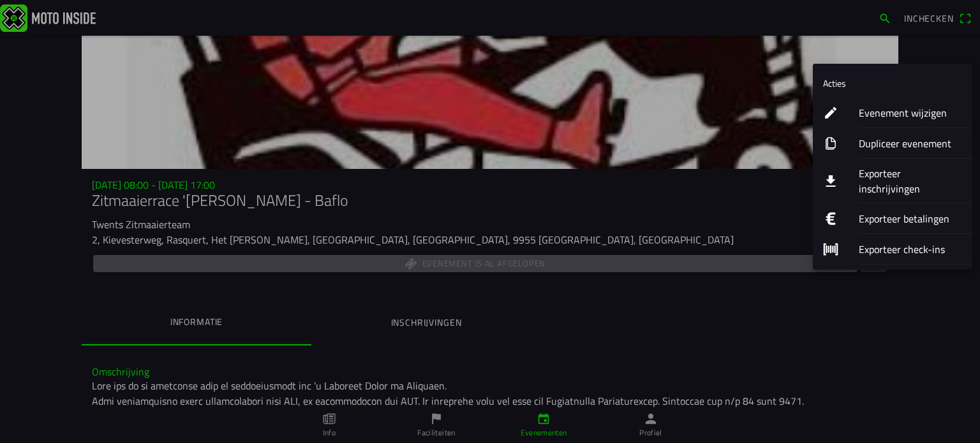 The height and width of the screenshot is (443, 980). What do you see at coordinates (910, 249) in the screenshot?
I see `ion-label: Exporteer check-ins` at bounding box center [910, 249].